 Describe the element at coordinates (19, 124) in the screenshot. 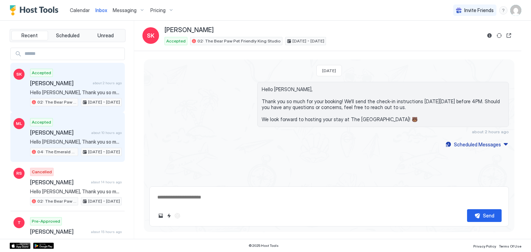

I see `span: ML` at that location.